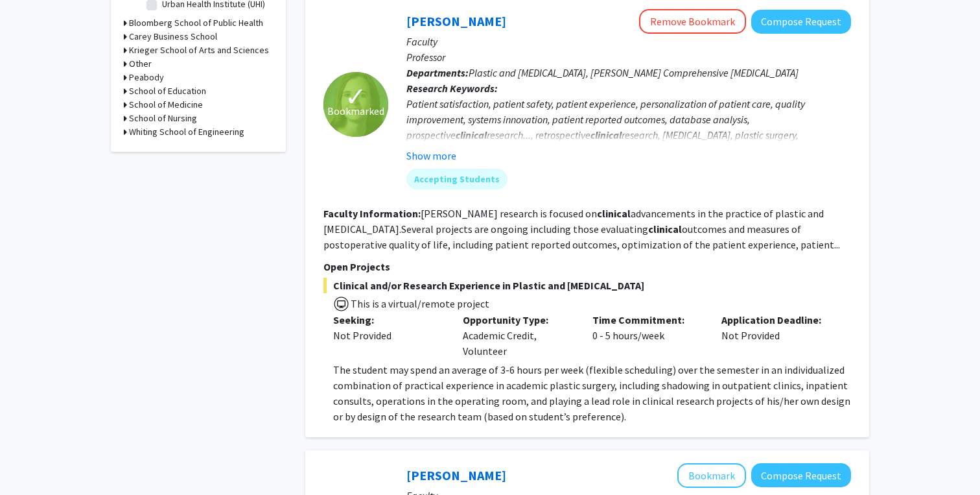 The width and height of the screenshot is (980, 495). What do you see at coordinates (452, 88) in the screenshot?
I see `b: Research Keywords:` at bounding box center [452, 88].